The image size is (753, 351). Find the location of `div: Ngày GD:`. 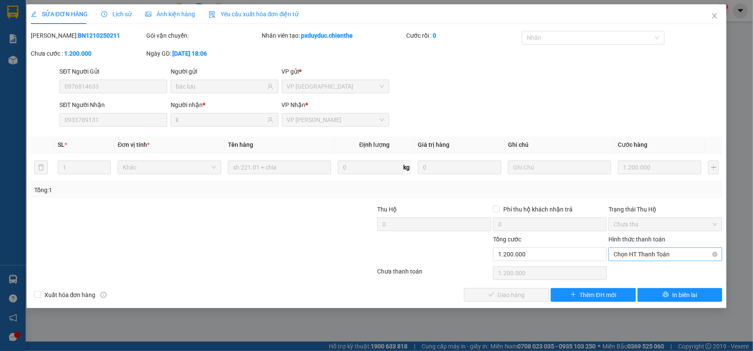

div: Ngày GD: is located at coordinates (203, 53).